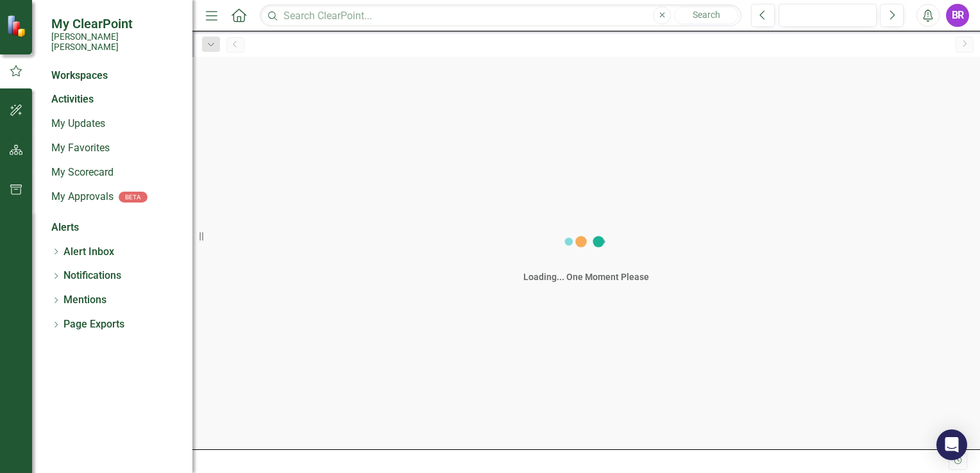 This screenshot has width=980, height=473. What do you see at coordinates (88, 252) in the screenshot?
I see `a: Alert Inbox` at bounding box center [88, 252].